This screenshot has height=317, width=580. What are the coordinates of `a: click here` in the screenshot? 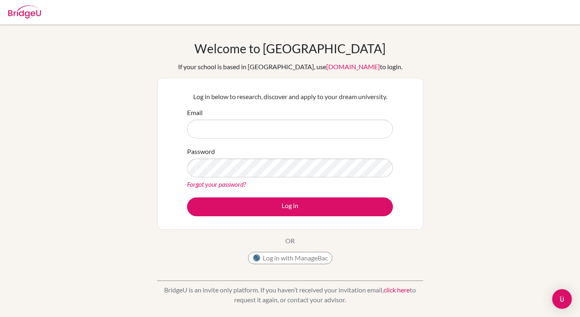 It's located at (396, 289).